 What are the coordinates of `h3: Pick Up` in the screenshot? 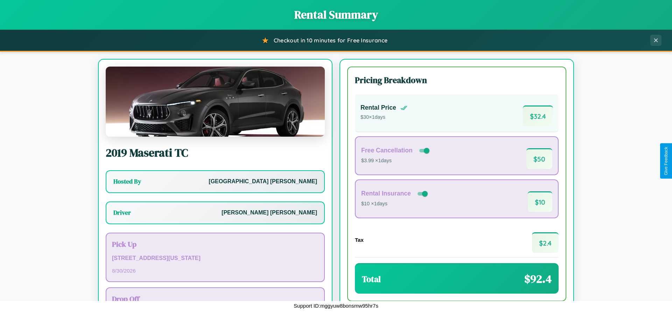 It's located at (215, 244).